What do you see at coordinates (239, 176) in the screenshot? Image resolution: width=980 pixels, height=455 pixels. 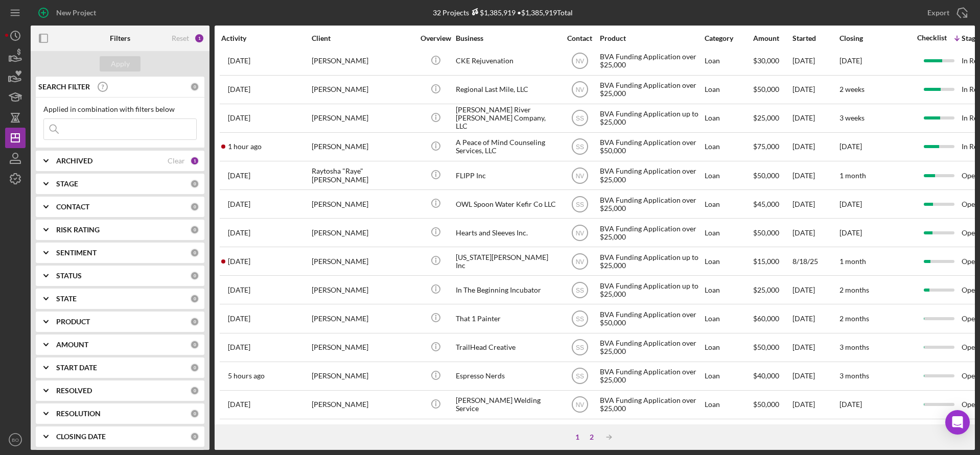 I see `time: 2025-09-28 23:13` at bounding box center [239, 176].